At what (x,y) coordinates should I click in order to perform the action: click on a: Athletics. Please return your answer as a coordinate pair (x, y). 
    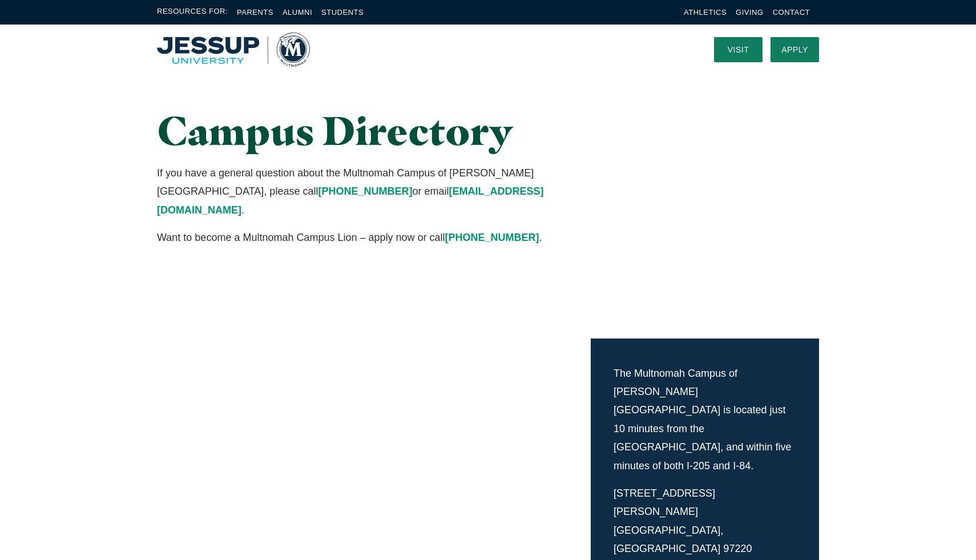
    Looking at the image, I should click on (705, 12).